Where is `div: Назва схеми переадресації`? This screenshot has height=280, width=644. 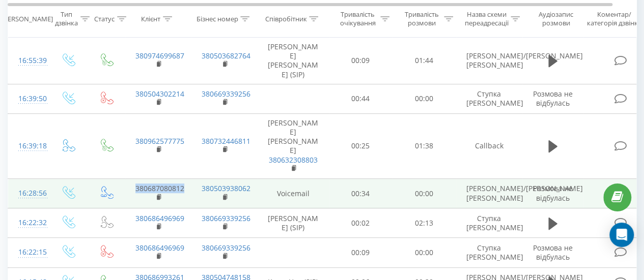
div: Назва схеми переадресації is located at coordinates (486, 19).